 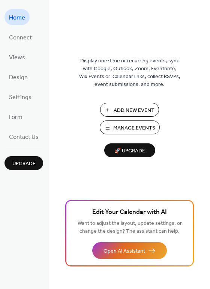 I want to click on a: Settings, so click(x=20, y=97).